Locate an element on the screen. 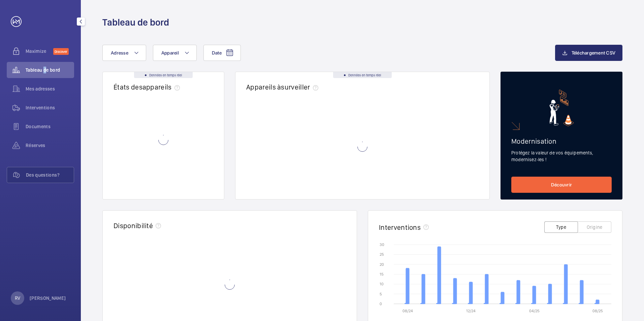 Image resolution: width=644 pixels, height=321 pixels. h1: Tableau de bord is located at coordinates (136, 22).